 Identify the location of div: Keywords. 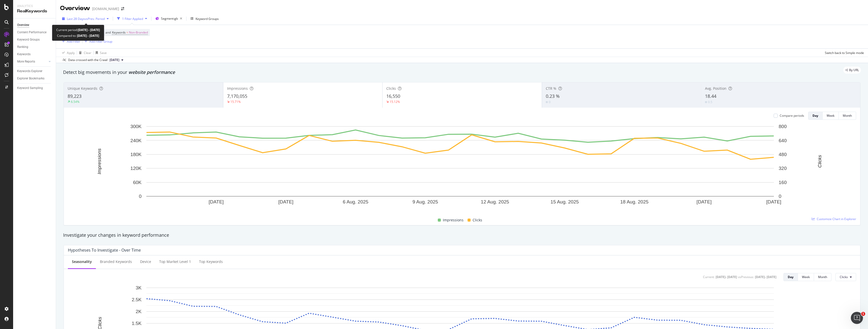
(24, 54).